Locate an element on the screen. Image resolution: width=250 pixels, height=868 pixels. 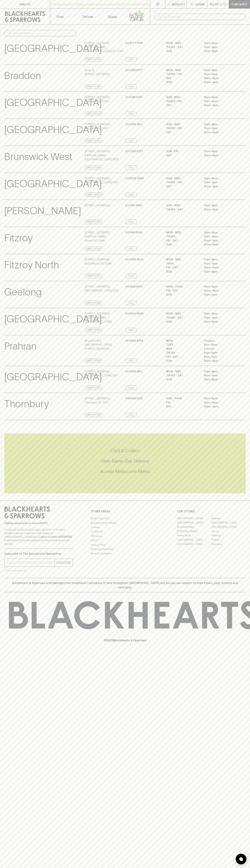
p: 0399697225 is located at coordinates (134, 398).